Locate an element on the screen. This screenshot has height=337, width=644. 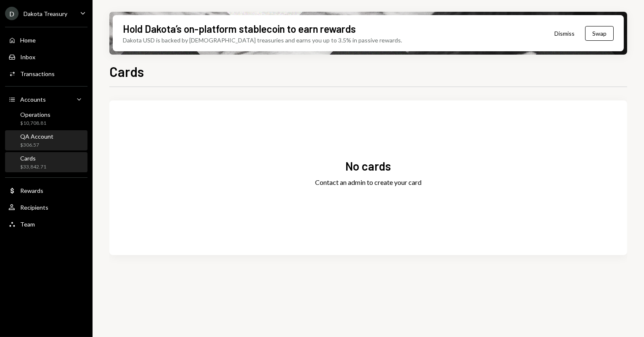
a: Inbox is located at coordinates (46, 57).